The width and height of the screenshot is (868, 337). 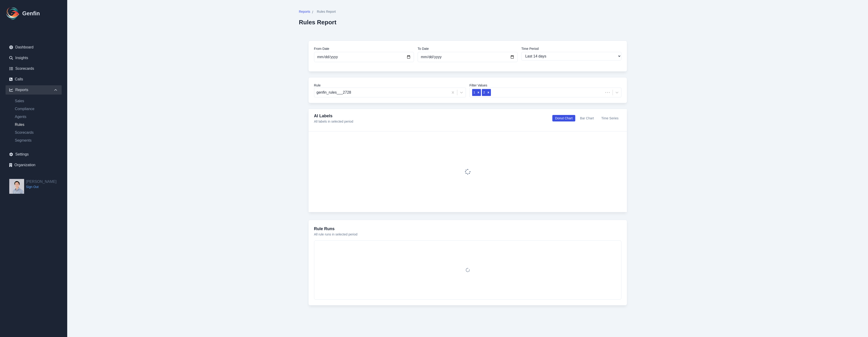 I want to click on h4: AI Labels, so click(x=334, y=116).